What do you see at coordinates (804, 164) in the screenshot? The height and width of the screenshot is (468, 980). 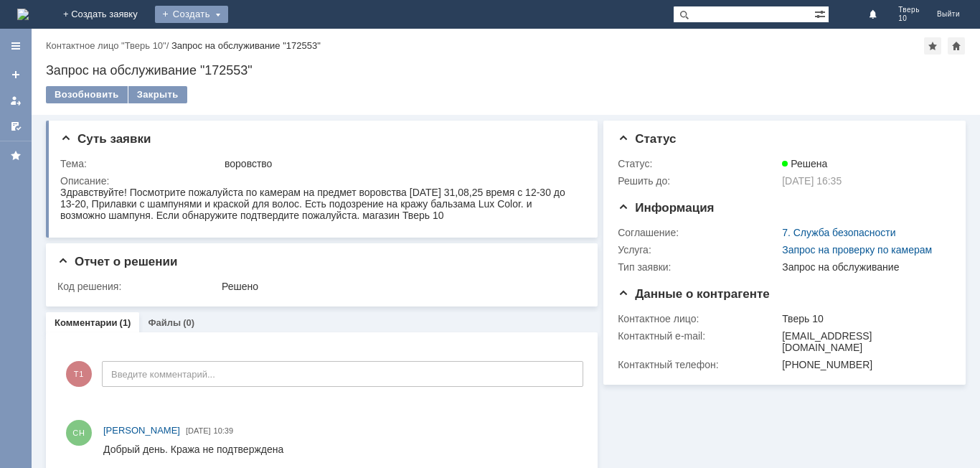 I see `span: Решена` at bounding box center [804, 164].